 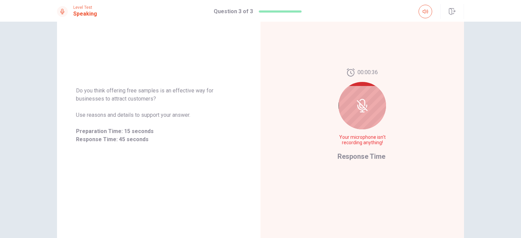 I want to click on span: Response Time, so click(x=361, y=157).